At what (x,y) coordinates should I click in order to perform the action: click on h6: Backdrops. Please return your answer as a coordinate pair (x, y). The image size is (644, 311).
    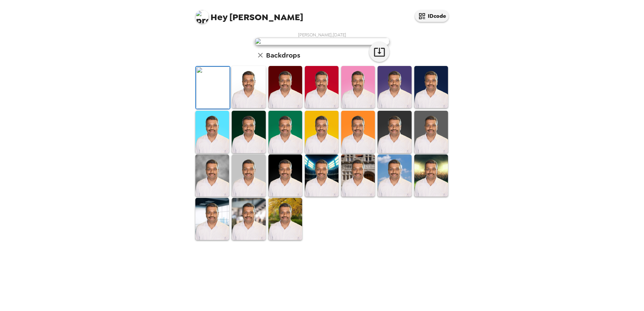
    Looking at the image, I should click on (283, 55).